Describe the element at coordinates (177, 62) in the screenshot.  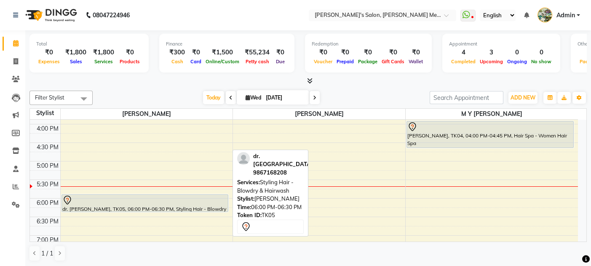
I see `span: Cash` at that location.